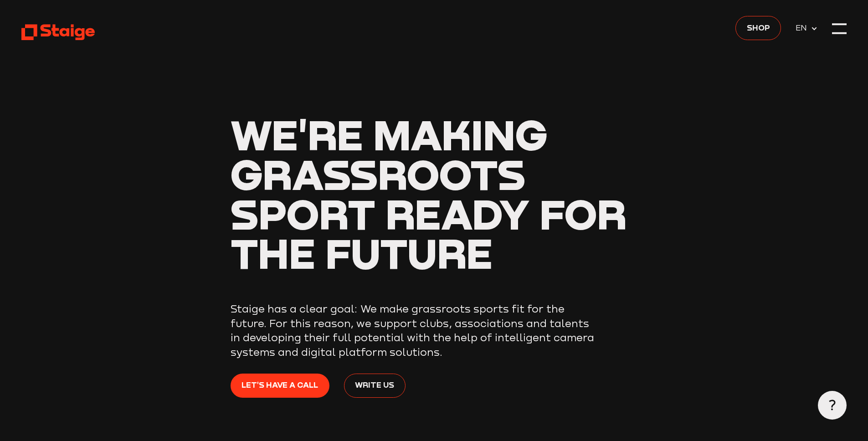 The height and width of the screenshot is (441, 868). Describe the element at coordinates (413, 330) in the screenshot. I see `p: Staige has a clear goal: We make grassroots sports fit for the future. For this reason, we suppor...` at that location.